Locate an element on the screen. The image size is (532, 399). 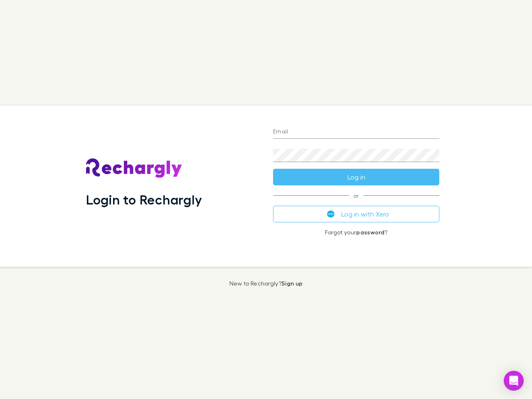
div: Open Intercom Messenger is located at coordinates (514, 380).